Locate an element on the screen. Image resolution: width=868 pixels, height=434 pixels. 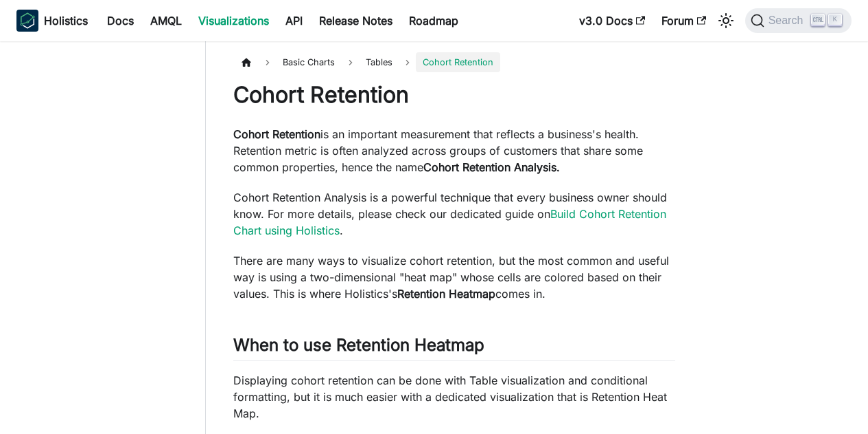
span: Search is located at coordinates (788, 21).